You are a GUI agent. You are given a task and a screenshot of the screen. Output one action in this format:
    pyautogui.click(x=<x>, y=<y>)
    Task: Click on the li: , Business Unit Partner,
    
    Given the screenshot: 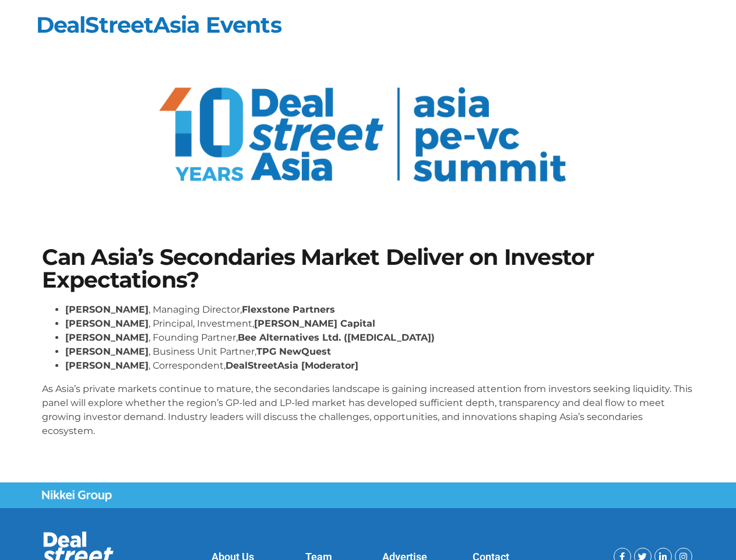 What is the action you would take?
    pyautogui.click(x=380, y=352)
    